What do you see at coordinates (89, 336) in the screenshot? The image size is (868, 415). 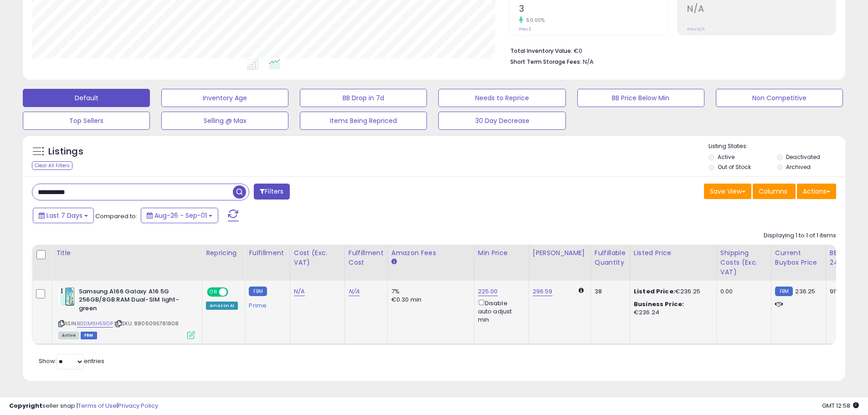 I see `span: FBM` at bounding box center [89, 336].